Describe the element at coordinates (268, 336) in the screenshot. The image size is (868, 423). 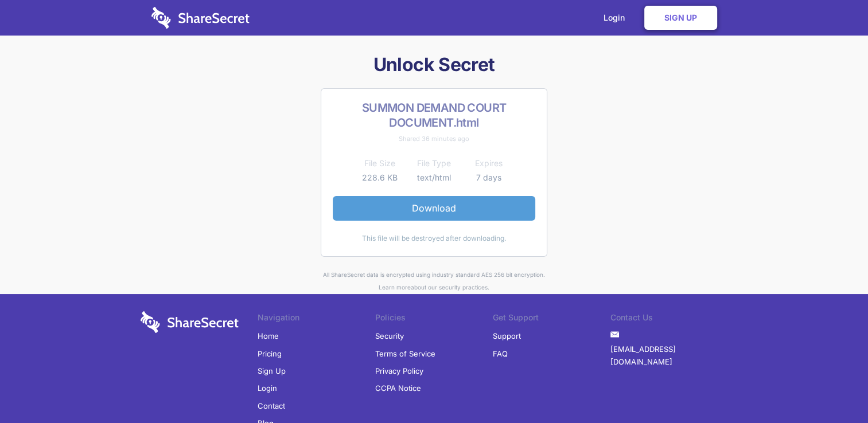
I see `a: Home` at that location.